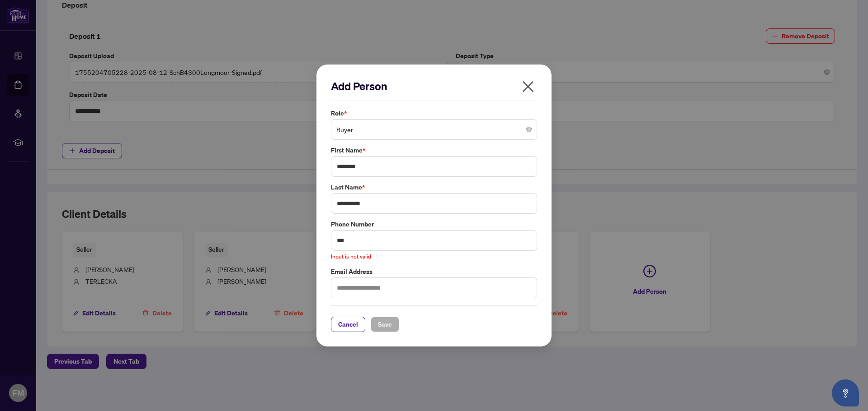 The width and height of the screenshot is (868, 411). What do you see at coordinates (434, 187) in the screenshot?
I see `label: Last Name` at bounding box center [434, 187].